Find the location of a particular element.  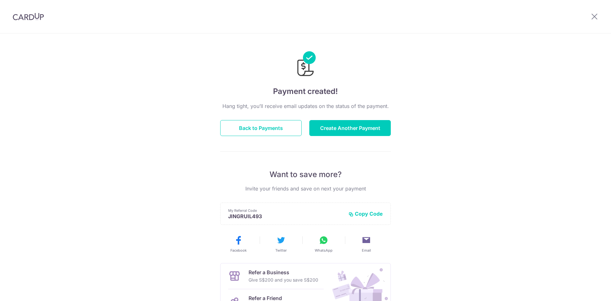

p: Refer a Business is located at coordinates (283, 272).